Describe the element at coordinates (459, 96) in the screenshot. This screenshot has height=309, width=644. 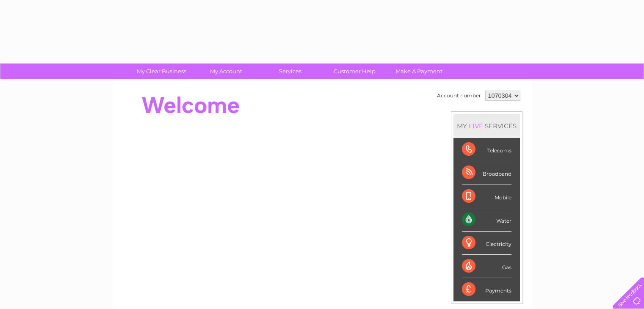
I see `td: Account number` at that location.